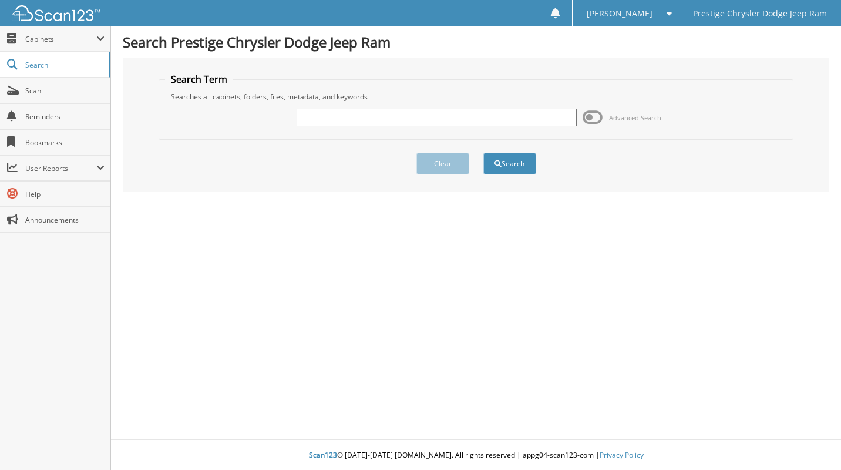 This screenshot has height=470, width=841. I want to click on span: Search, so click(64, 65).